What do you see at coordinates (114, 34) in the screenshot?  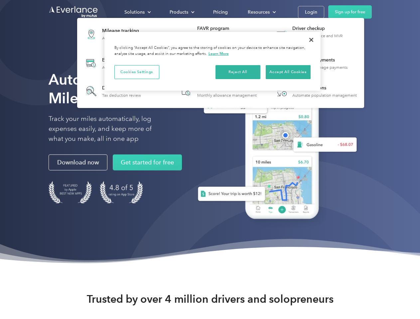 I see `a: Mileage trackingAutomatic mileage logs` at bounding box center [114, 34].